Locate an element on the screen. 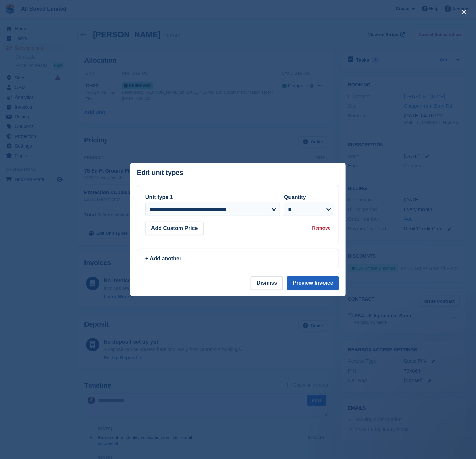 This screenshot has width=476, height=459. button: Preview Invoice is located at coordinates (313, 283).